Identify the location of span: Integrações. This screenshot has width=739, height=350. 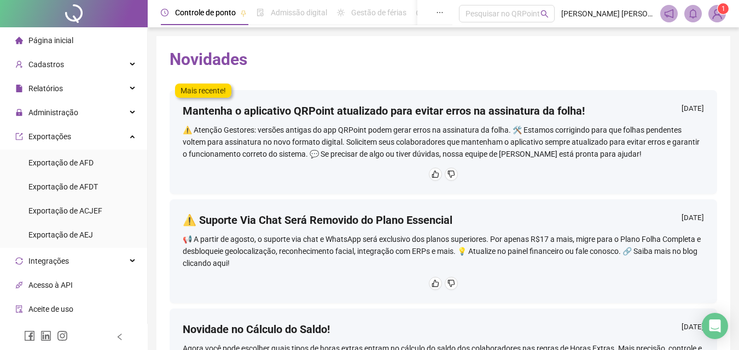
(49, 261).